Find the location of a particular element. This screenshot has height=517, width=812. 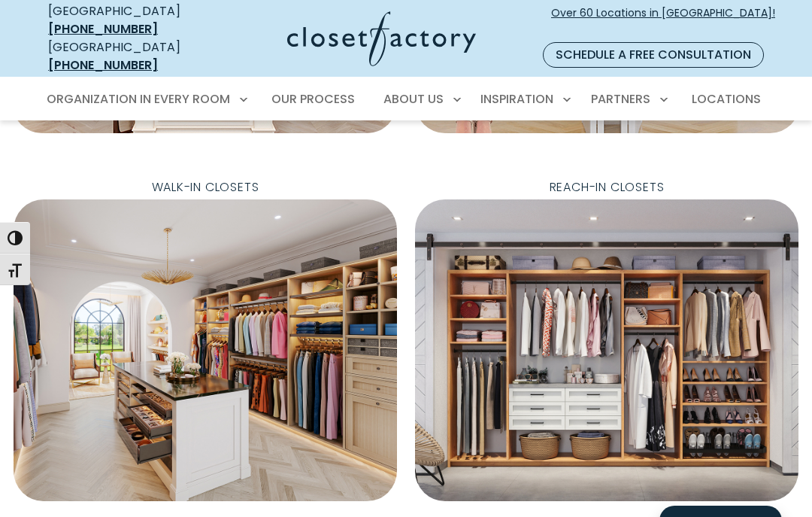

img: Walk-in closet with island is located at coordinates (205, 350).